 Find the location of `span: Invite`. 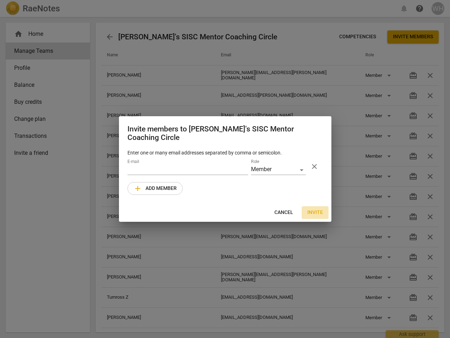

span: Invite is located at coordinates (315, 213).